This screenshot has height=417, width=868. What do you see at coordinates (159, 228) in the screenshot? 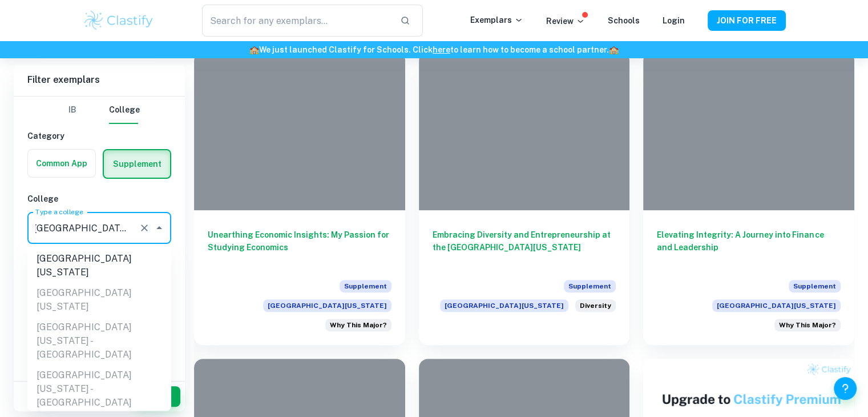
I see `button: Close` at bounding box center [159, 228].